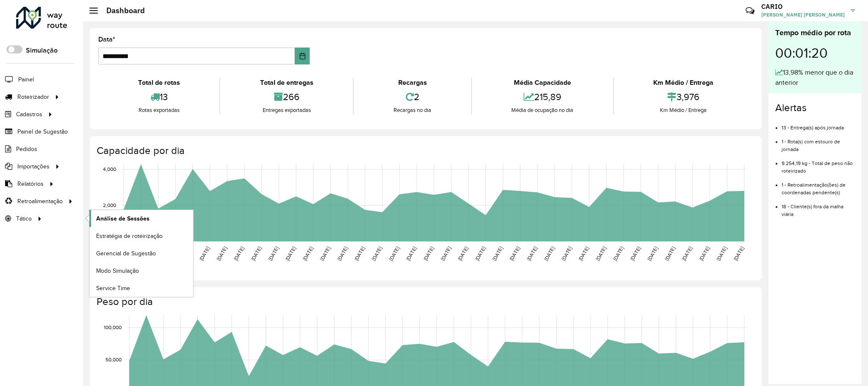 This screenshot has width=868, height=386. I want to click on div: 266, so click(287, 97).